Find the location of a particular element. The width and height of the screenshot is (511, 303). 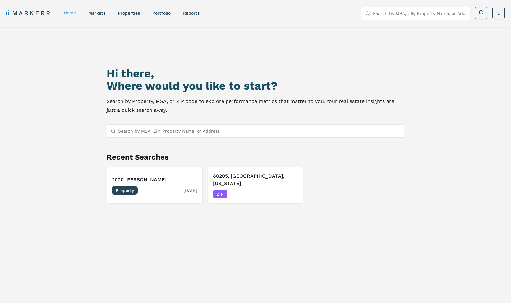

a: home is located at coordinates (70, 13).